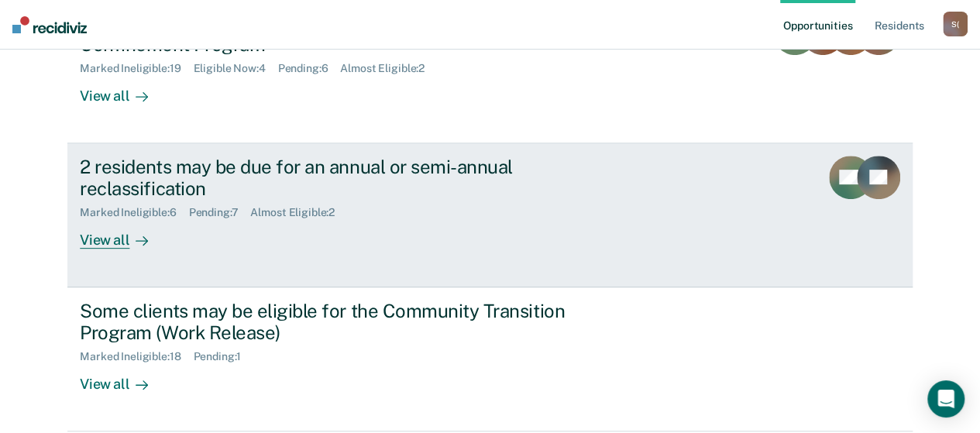  I want to click on div: Marked Ineligible : 6, so click(134, 212).